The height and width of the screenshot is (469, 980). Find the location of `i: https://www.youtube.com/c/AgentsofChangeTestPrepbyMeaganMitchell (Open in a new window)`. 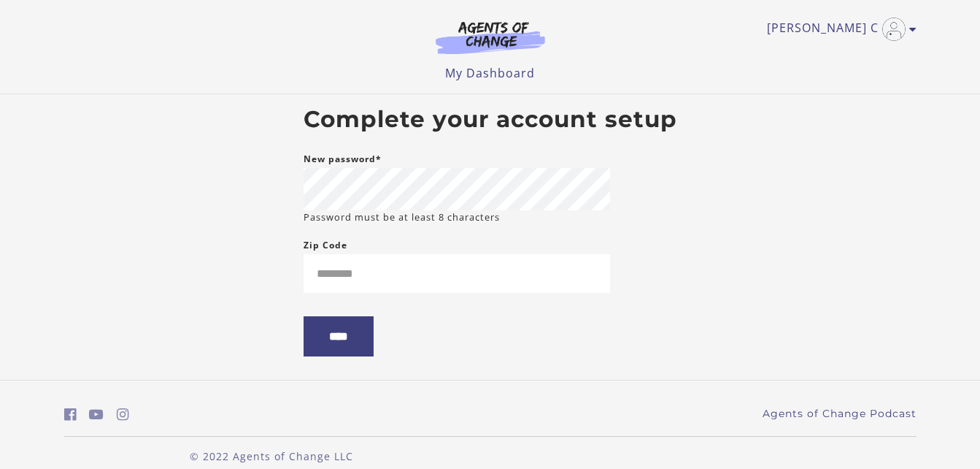

i: https://www.youtube.com/c/AgentsofChangeTestPrepbyMeaganMitchell (Open in a new window) is located at coordinates (97, 414).